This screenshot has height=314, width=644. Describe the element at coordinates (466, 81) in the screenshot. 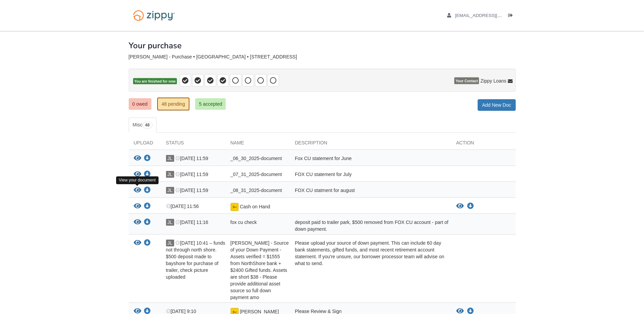

I see `span: Your Contact` at that location.